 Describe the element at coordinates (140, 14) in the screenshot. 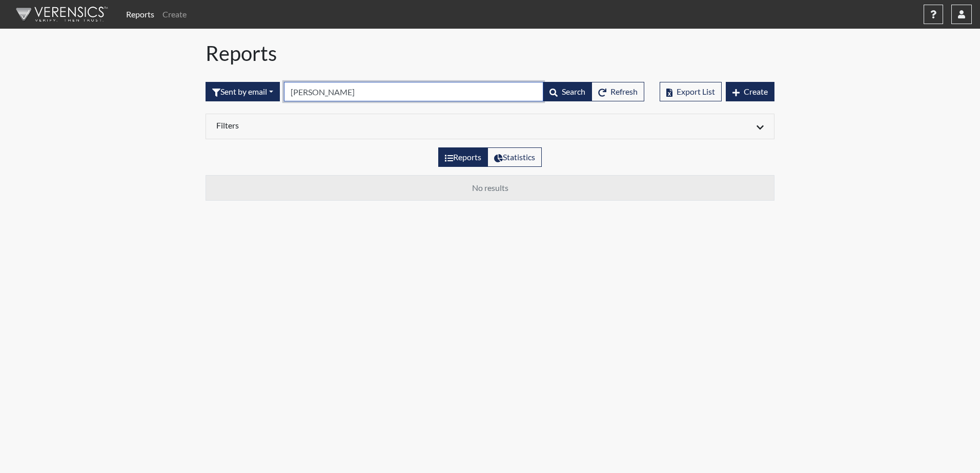

I see `a: Reports` at that location.